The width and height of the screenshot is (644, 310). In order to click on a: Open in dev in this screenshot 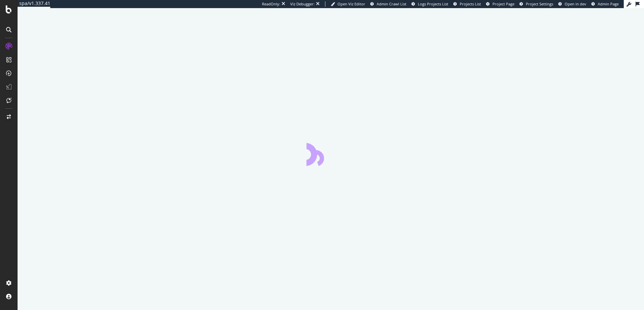, I will do `click(572, 4)`.